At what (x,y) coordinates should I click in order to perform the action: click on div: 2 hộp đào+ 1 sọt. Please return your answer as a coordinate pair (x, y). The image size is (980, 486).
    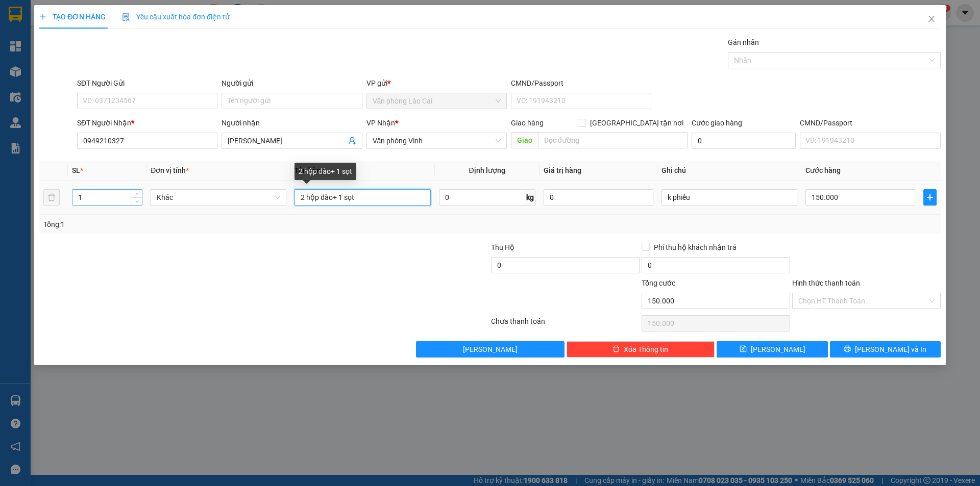
    Looking at the image, I should click on (325, 171).